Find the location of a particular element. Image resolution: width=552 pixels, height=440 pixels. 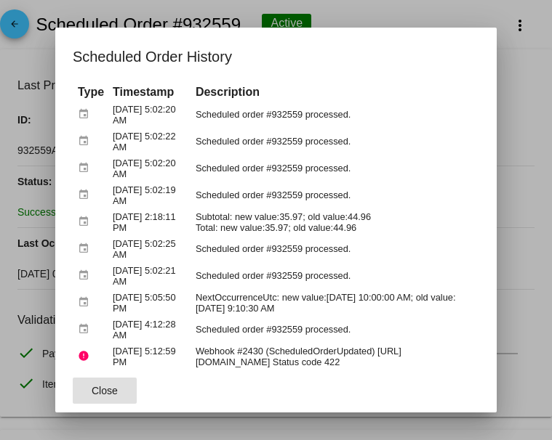

mat-icon: error is located at coordinates (86, 356).